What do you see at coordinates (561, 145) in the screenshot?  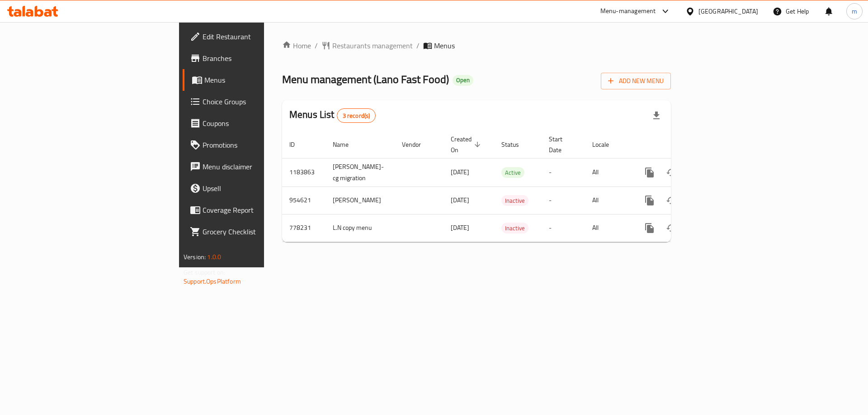 I see `span: Start Date` at bounding box center [561, 145].